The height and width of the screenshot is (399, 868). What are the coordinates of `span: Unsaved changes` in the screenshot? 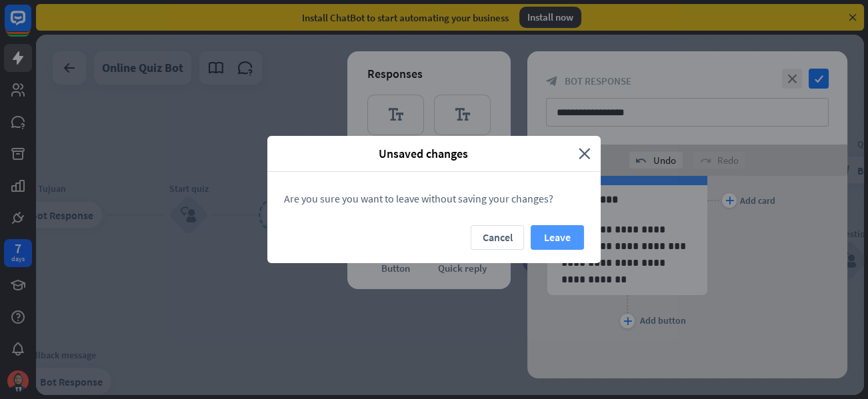 It's located at (423, 153).